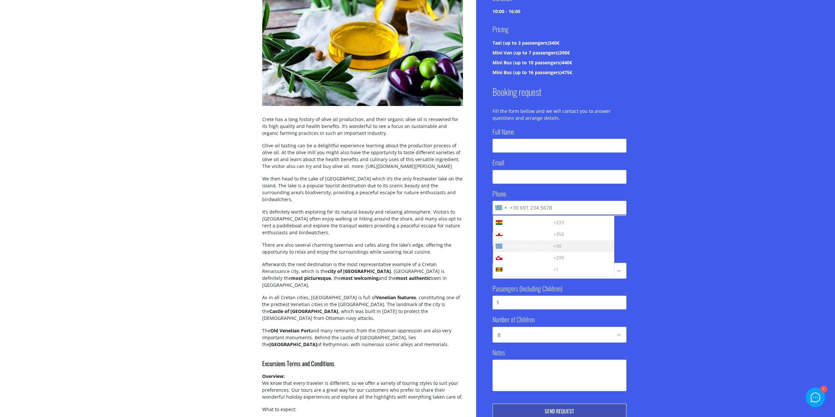 The image size is (835, 417). Describe the element at coordinates (553, 246) in the screenshot. I see `ul: List of countries` at that location.